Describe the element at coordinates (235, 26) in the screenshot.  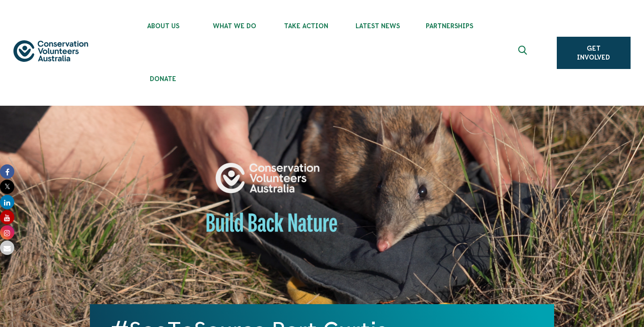
I see `span: What We Do` at that location.